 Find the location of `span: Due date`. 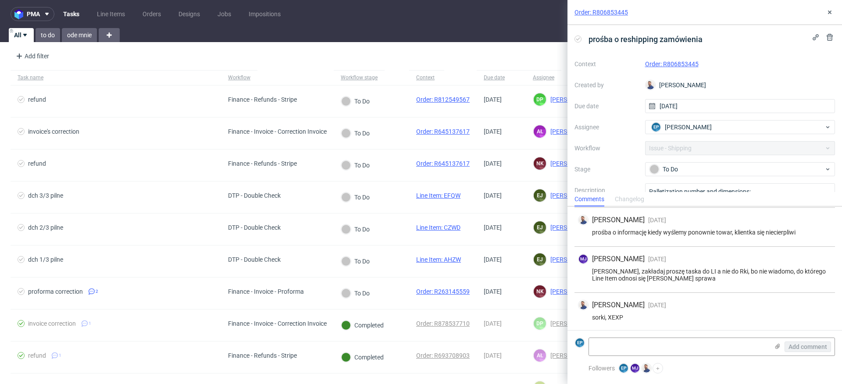

span: Due date is located at coordinates (501, 78).